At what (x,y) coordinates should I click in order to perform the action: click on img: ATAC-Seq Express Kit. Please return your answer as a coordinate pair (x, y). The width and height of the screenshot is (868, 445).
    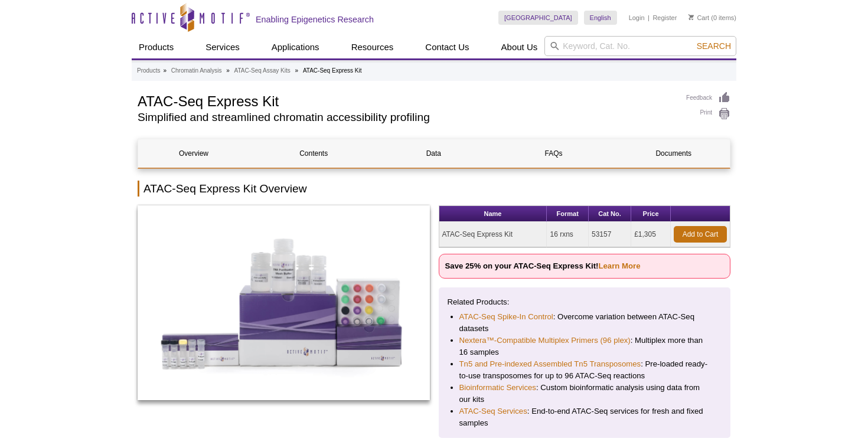
    Looking at the image, I should click on (283, 303).